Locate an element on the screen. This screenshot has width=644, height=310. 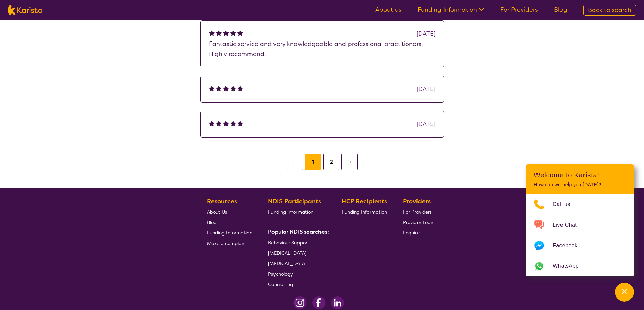
h2: Welcome to Karista! is located at coordinates (580, 175).